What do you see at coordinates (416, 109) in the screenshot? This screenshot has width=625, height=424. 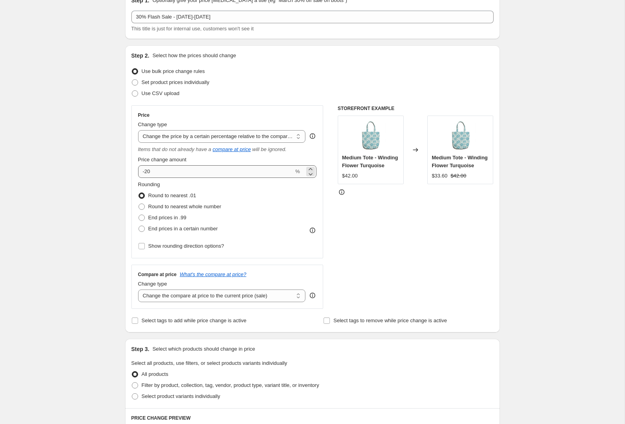 I see `h6: STOREFRONT EXAMPLE` at bounding box center [416, 109].